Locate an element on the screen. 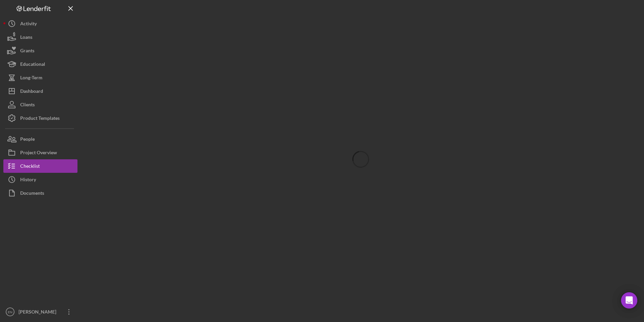 This screenshot has height=322, width=644. div: Checklist is located at coordinates (30, 167).